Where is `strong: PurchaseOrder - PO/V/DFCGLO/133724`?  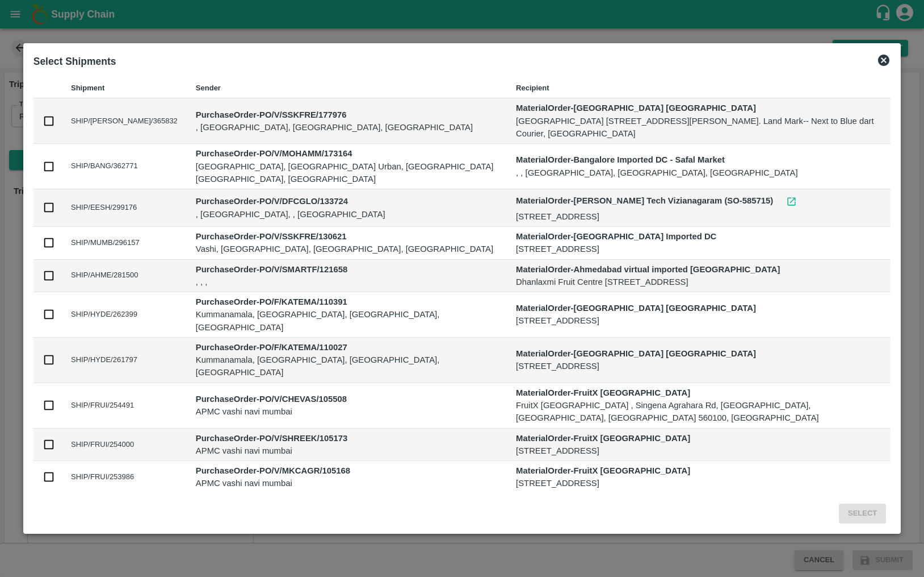
strong: PurchaseOrder - PO/V/DFCGLO/133724 is located at coordinates (272, 201).